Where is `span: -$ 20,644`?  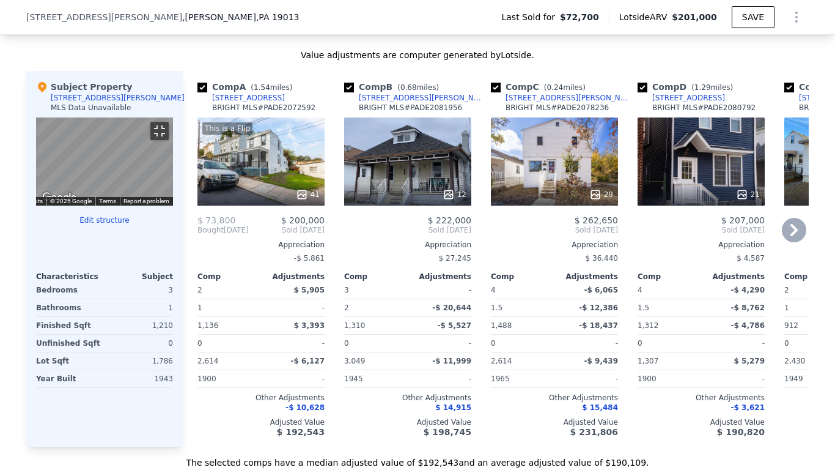
span: -$ 20,644 is located at coordinates (452, 308).